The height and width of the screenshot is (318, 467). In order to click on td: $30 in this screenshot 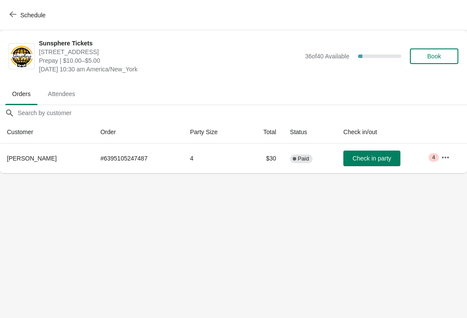, I will do `click(263, 158)`.